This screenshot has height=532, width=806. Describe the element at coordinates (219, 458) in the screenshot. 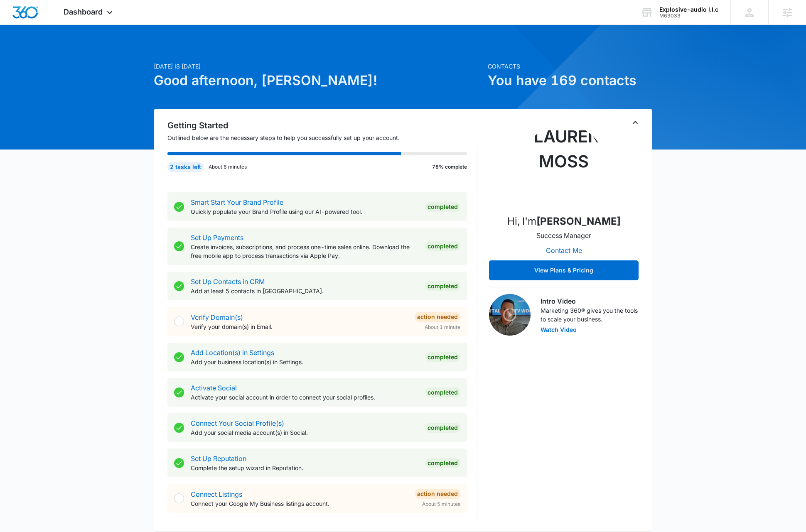

I see `a: Set Up Reputation` at that location.